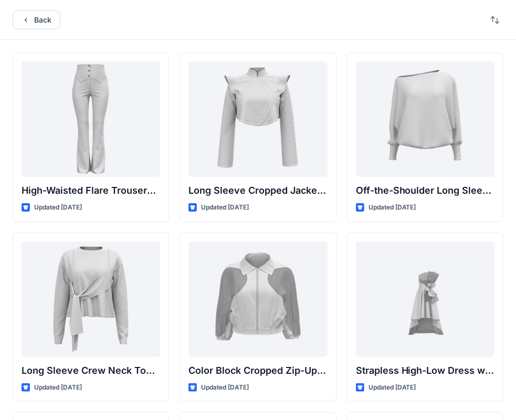  I want to click on p: Strapless High-Low Dress with Side Bow Detail, so click(426, 371).